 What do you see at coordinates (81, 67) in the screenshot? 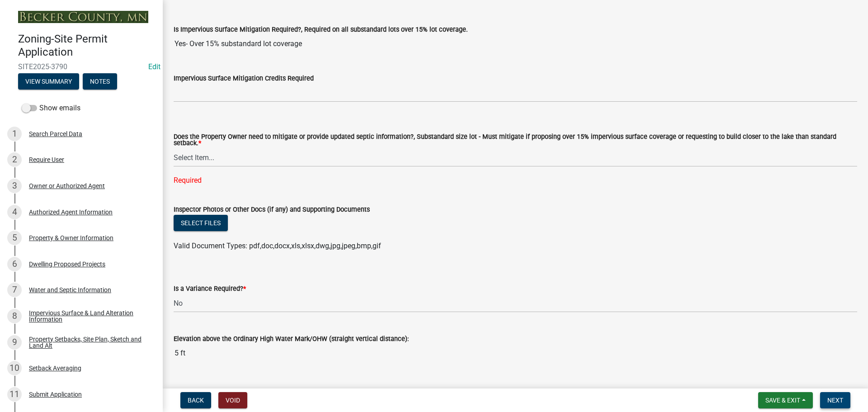
I see `span: SITE2025-3790` at bounding box center [81, 67].